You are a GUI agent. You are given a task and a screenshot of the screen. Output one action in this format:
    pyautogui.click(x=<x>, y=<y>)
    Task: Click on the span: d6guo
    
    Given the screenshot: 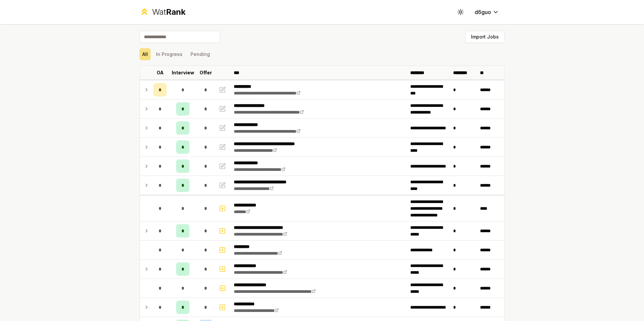 What is the action you would take?
    pyautogui.click(x=483, y=12)
    